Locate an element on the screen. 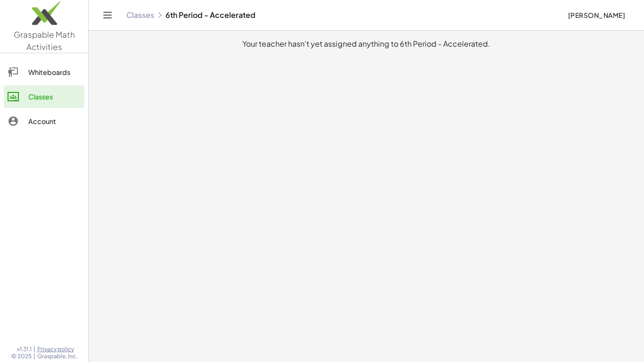  a: Privacy policy is located at coordinates (57, 349).